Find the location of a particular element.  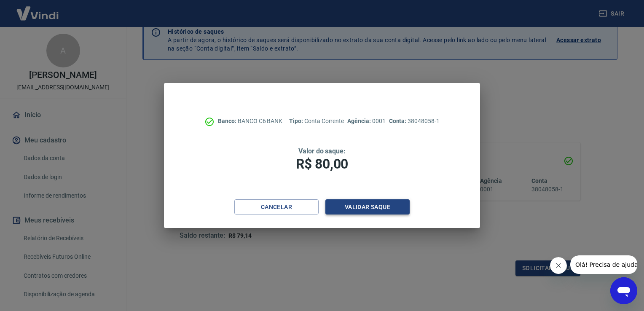

p: BANCO C6 BANK is located at coordinates (250, 121).